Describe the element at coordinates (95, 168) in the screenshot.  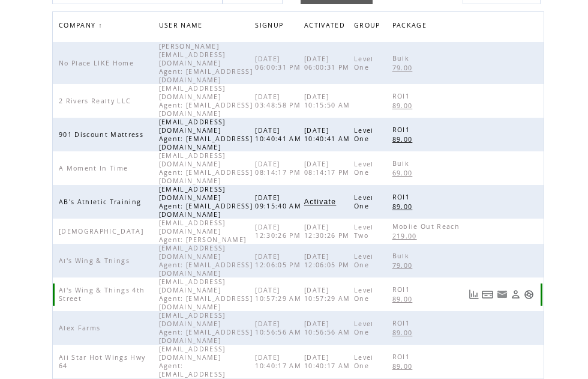
I see `span: A Moment In Time` at that location.